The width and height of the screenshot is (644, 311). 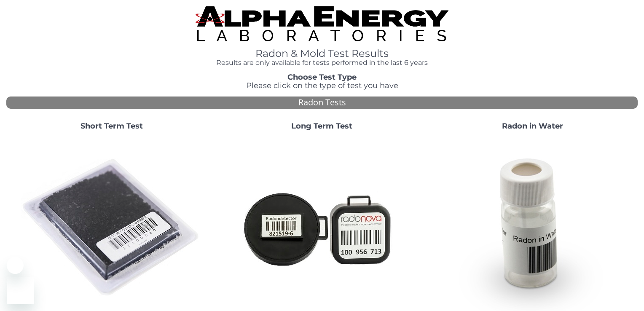 I want to click on span: Please click on the type of test you have, so click(x=322, y=86).